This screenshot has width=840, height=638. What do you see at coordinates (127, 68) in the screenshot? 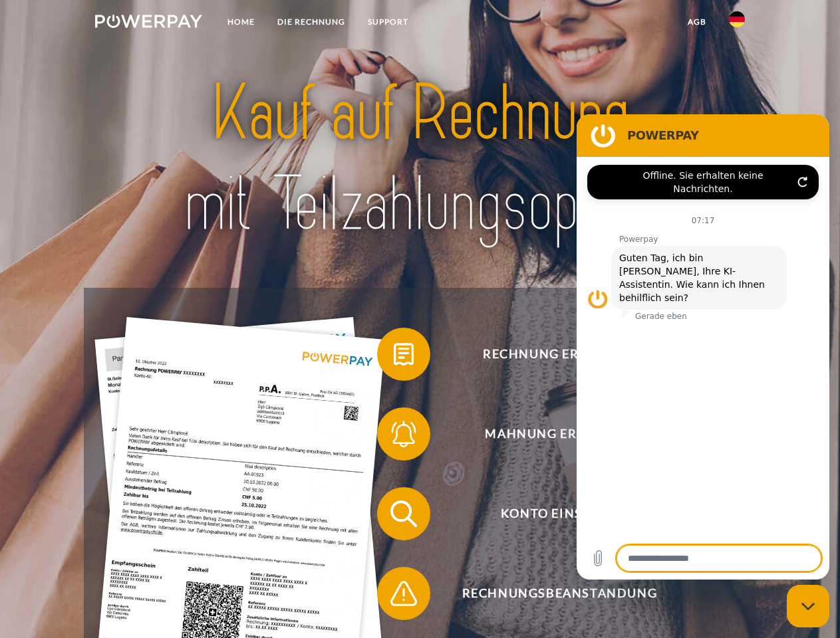
I see `label: Offline. Sie erhalten keine Nachrichten.` at bounding box center [127, 68].